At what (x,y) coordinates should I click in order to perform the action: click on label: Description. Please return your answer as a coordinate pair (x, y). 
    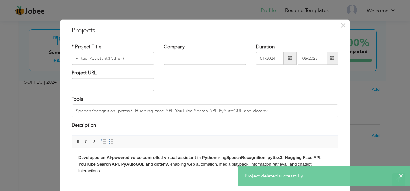
    Looking at the image, I should click on (84, 126).